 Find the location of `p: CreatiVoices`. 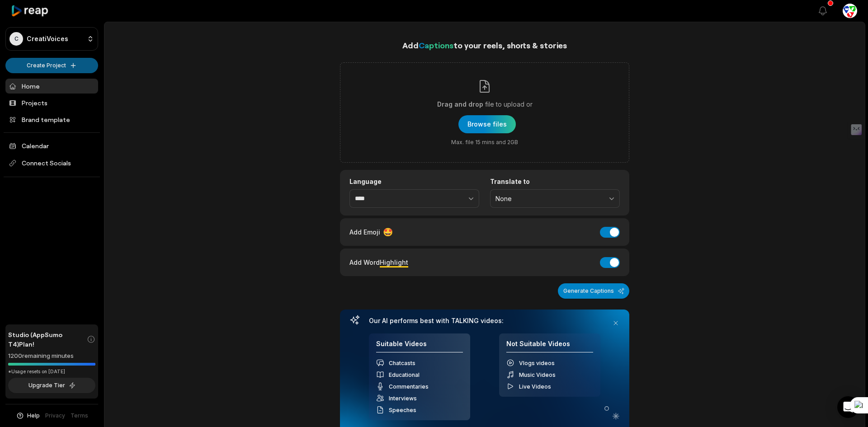

p: CreatiVoices is located at coordinates (47, 39).